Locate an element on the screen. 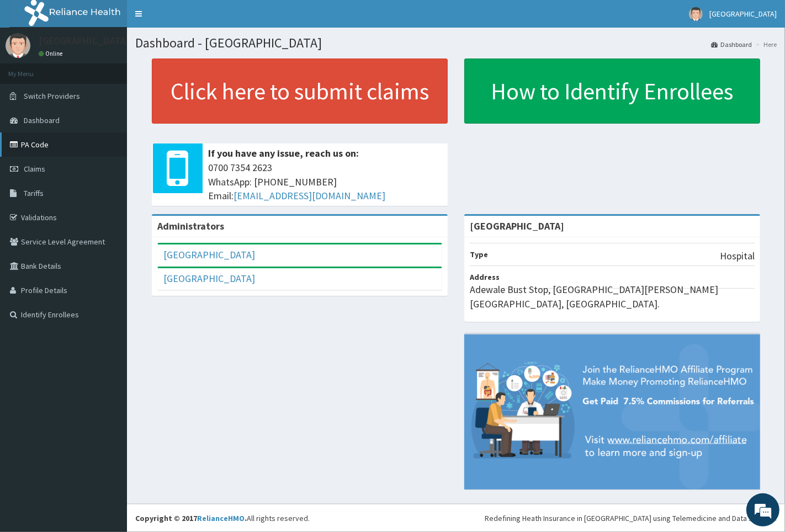  a: Click here to submit claims is located at coordinates (300, 91).